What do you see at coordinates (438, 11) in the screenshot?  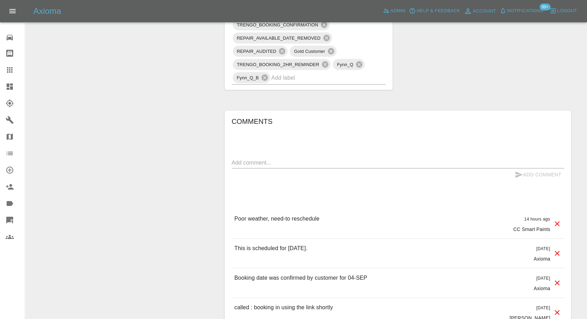 I see `span: Help & Feedback` at bounding box center [438, 11].